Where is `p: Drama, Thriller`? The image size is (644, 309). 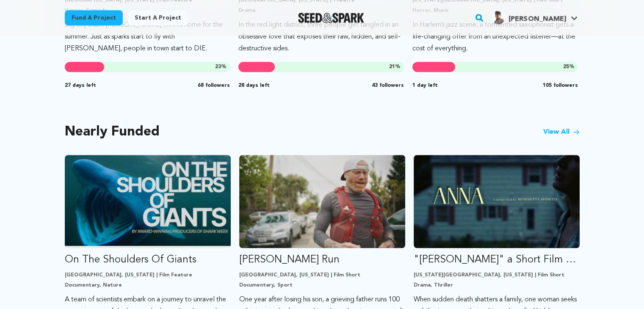
p: Drama, Thriller is located at coordinates (497, 285).